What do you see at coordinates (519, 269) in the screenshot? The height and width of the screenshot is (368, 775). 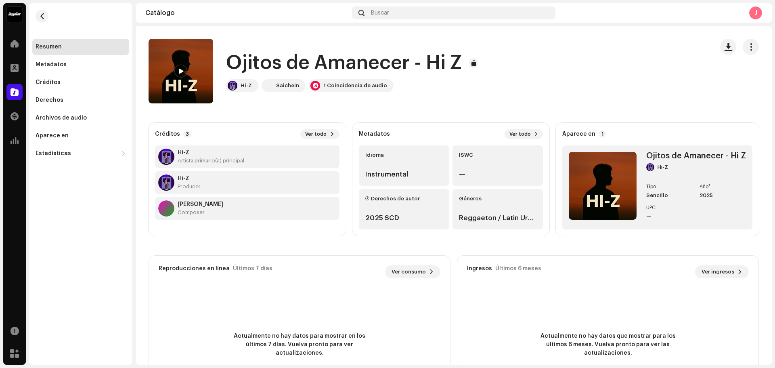 I see `div: Últimos 6 meses` at bounding box center [519, 269].